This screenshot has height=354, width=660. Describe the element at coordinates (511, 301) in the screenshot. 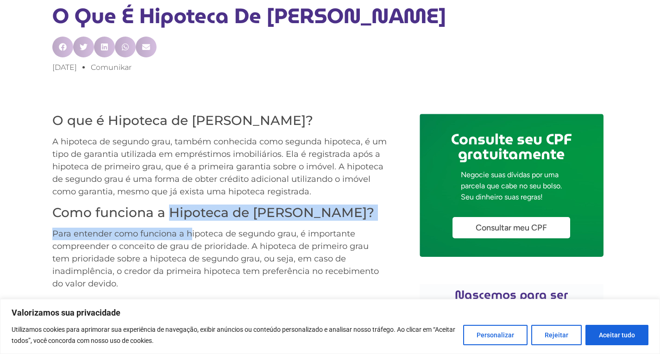

I see `h2: Nascemos para ser diferentes` at that location.